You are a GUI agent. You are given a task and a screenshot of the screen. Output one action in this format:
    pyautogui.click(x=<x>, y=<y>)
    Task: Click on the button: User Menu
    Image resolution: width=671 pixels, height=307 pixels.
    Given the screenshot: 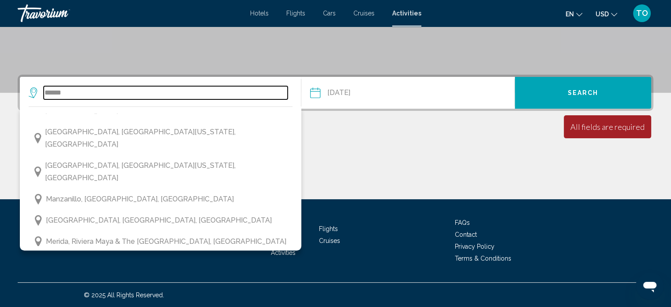 What is the action you would take?
    pyautogui.click(x=642, y=13)
    